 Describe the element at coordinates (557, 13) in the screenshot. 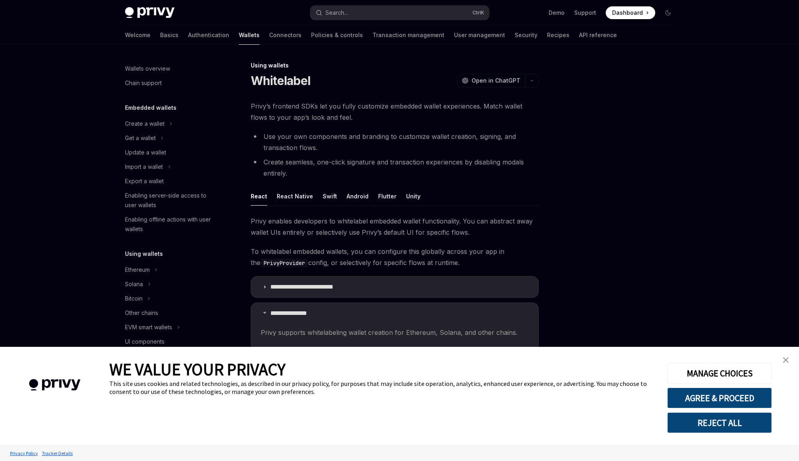

I see `a: Demo` at that location.